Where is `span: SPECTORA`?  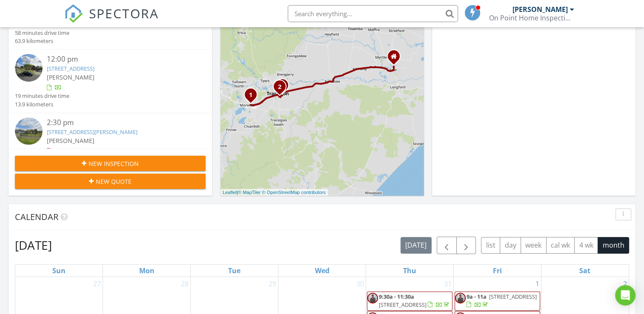
span: SPECTORA is located at coordinates (124, 13).